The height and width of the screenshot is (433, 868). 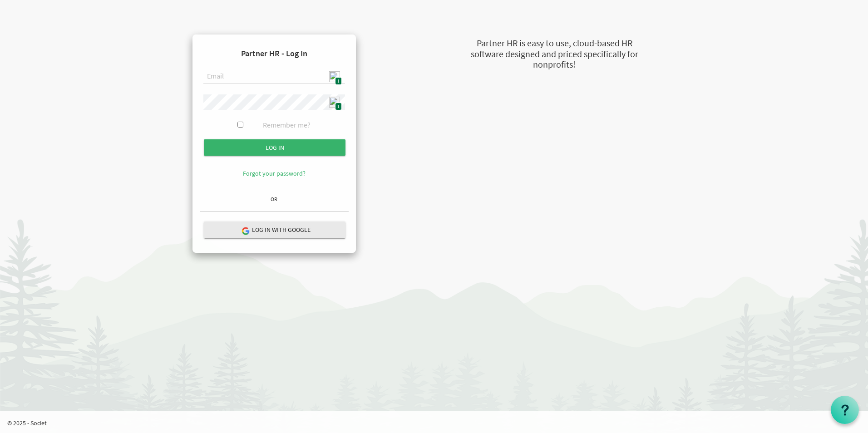 I want to click on h6: OR, so click(x=275, y=199).